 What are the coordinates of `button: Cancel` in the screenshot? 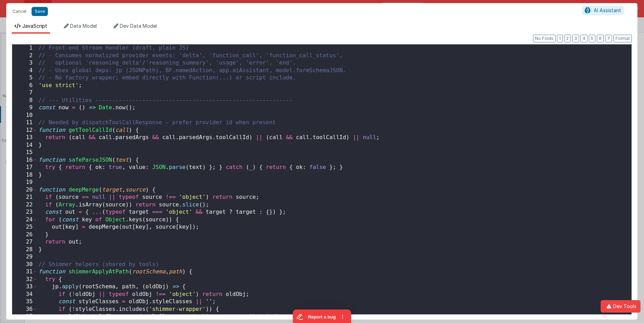 It's located at (19, 12).